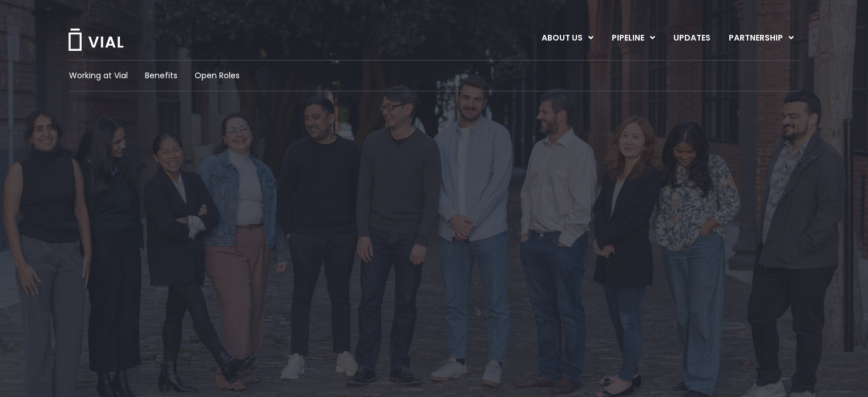 The height and width of the screenshot is (397, 868). Describe the element at coordinates (98, 75) in the screenshot. I see `a: Working at Vial` at that location.